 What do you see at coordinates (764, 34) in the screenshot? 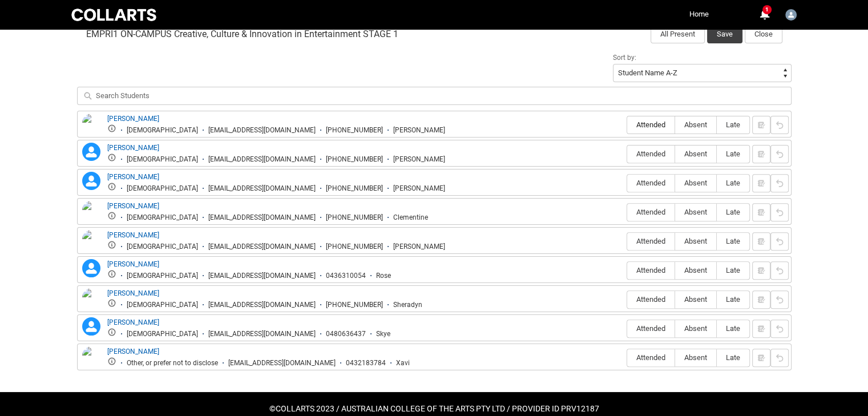
I see `button: Close` at bounding box center [764, 34].